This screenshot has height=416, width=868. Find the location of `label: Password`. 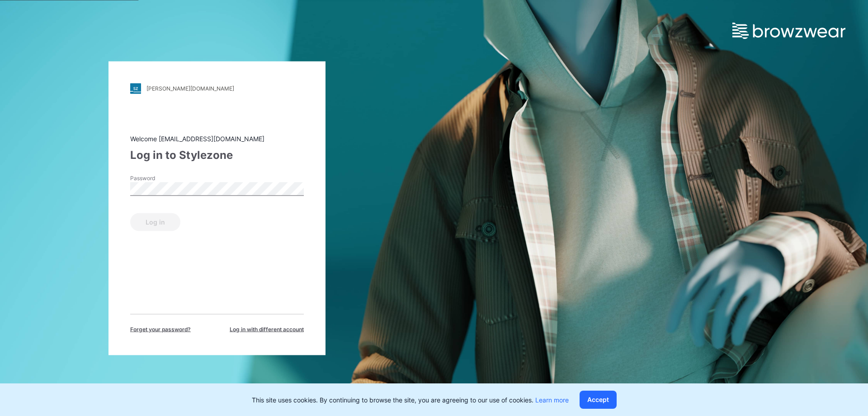

label: Password is located at coordinates (161, 177).